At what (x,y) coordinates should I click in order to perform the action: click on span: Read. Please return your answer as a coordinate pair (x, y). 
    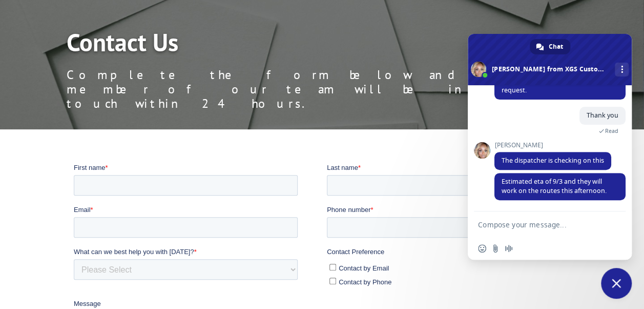
    Looking at the image, I should click on (612, 131).